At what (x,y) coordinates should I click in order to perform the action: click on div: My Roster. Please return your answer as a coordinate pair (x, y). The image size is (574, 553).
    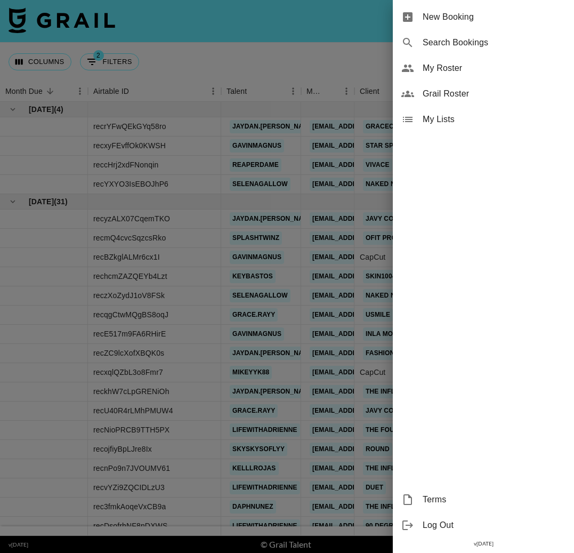
    Looking at the image, I should click on (484, 68).